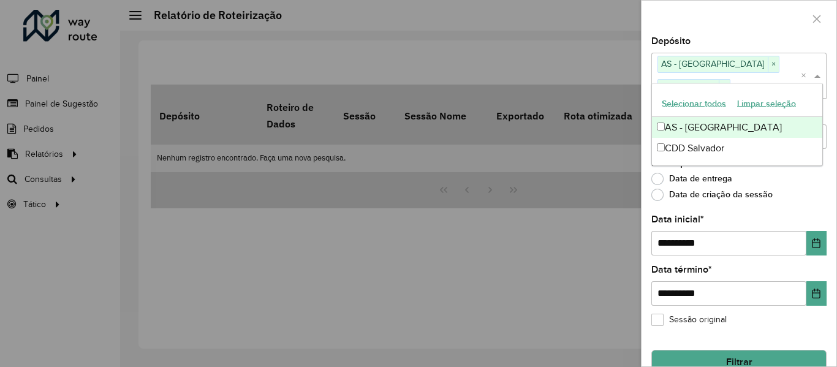  I want to click on font: Data de criação da sessão, so click(721, 194).